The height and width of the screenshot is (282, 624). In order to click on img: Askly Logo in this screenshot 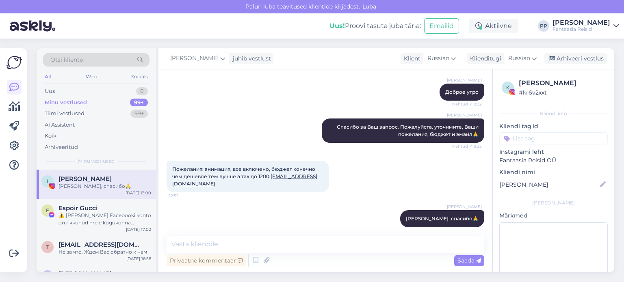, I will do `click(14, 63)`.